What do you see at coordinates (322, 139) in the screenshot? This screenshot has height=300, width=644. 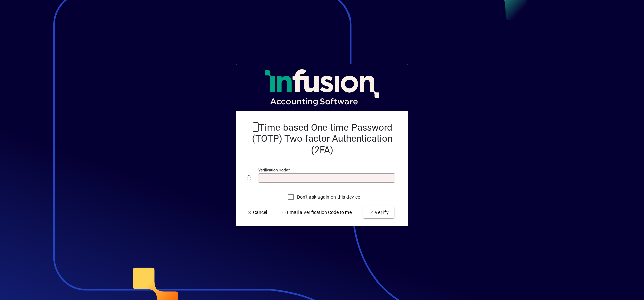 I see `h2: Time-based One-time Password (TOTP) Two-factor Authentication (2FA)` at bounding box center [322, 139].